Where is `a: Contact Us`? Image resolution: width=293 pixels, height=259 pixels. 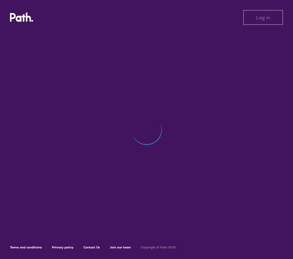
a: Contact Us is located at coordinates (92, 247).